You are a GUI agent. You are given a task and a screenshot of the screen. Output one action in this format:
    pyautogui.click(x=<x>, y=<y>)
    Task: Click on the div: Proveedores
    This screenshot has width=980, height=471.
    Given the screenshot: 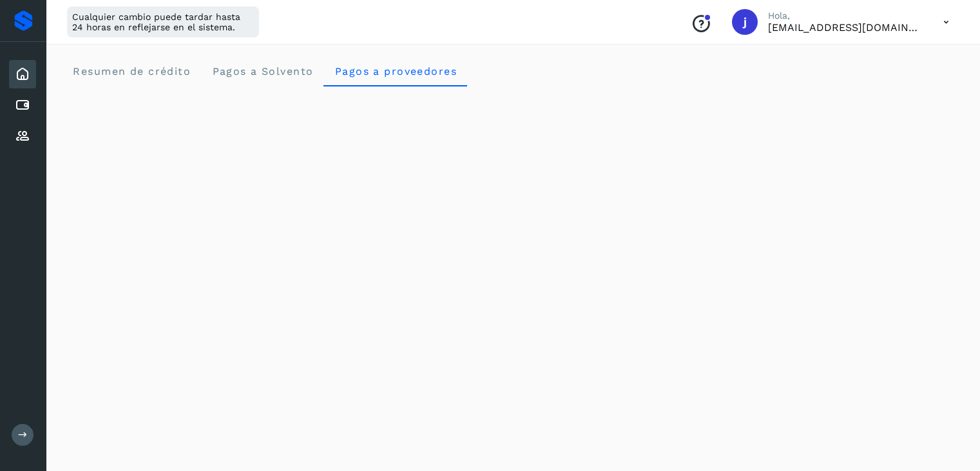 What is the action you would take?
    pyautogui.click(x=22, y=136)
    